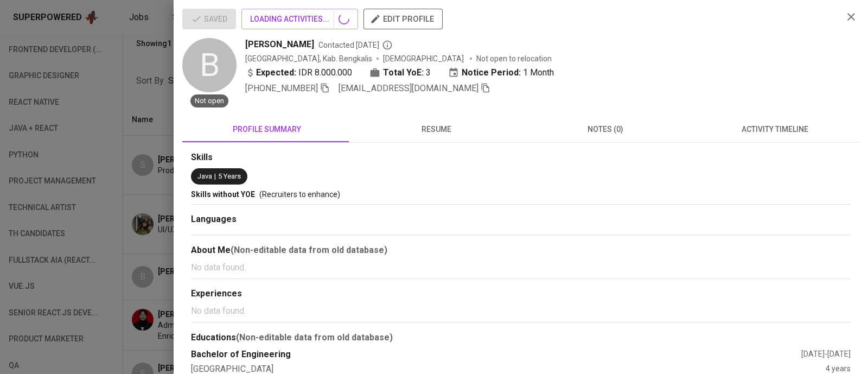 The height and width of the screenshot is (374, 868). Describe the element at coordinates (521, 157) in the screenshot. I see `div: Skills` at that location.